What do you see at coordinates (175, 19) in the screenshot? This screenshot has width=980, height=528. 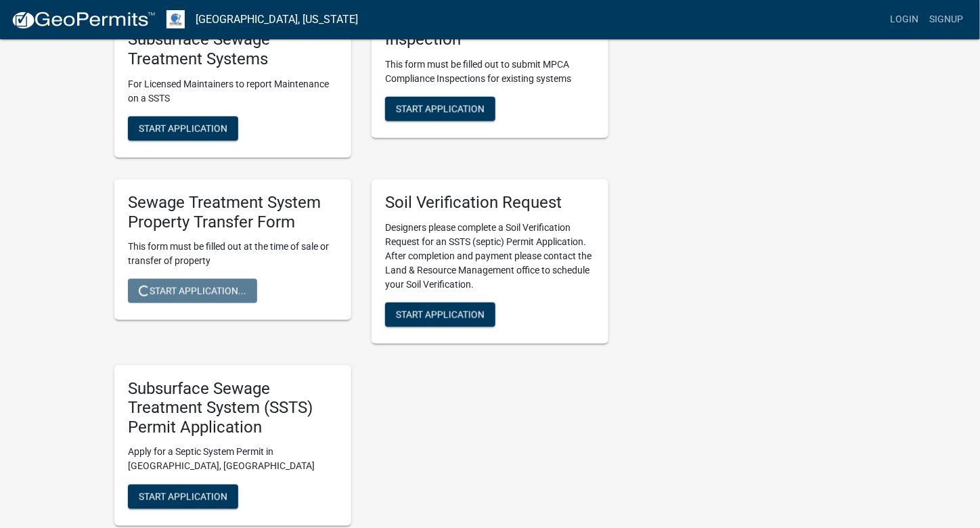 I see `img: Otter Tail County, Minnesota` at bounding box center [175, 19].